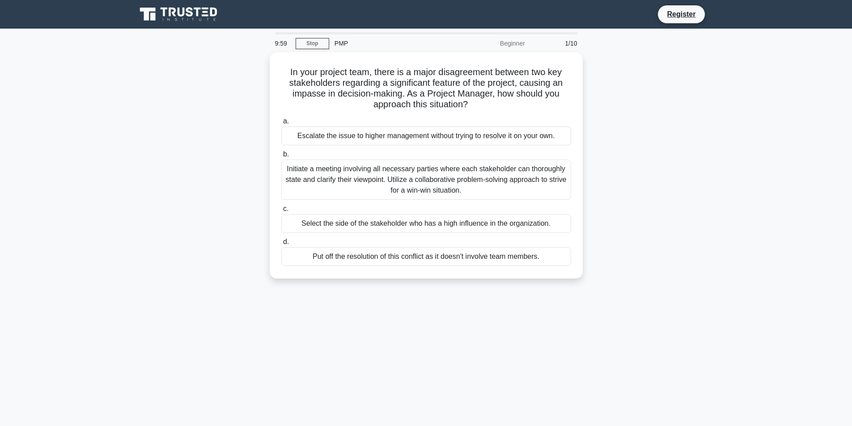  I want to click on div: 9:59, so click(283, 43).